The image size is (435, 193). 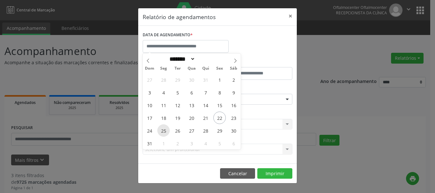 I want to click on span: Agosto 17, 2025, so click(x=149, y=118).